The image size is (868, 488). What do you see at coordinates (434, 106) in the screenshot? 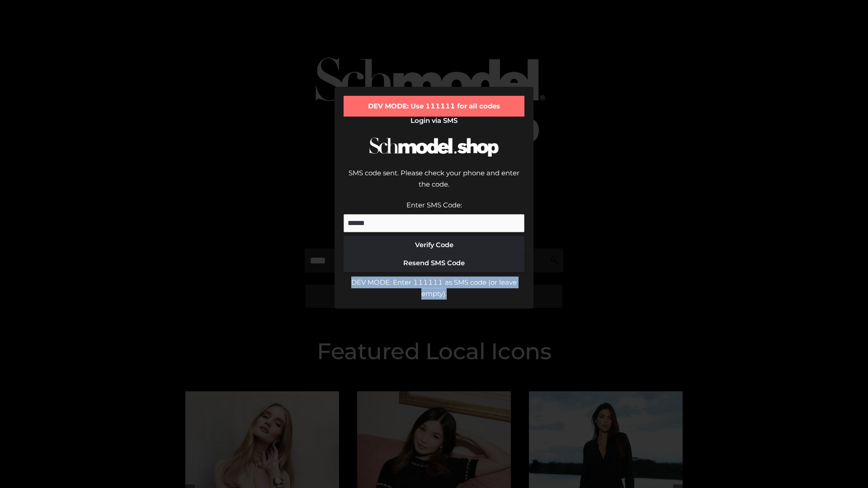
I see `div: DEV MODE: Use 111111 for all codes` at bounding box center [434, 106].